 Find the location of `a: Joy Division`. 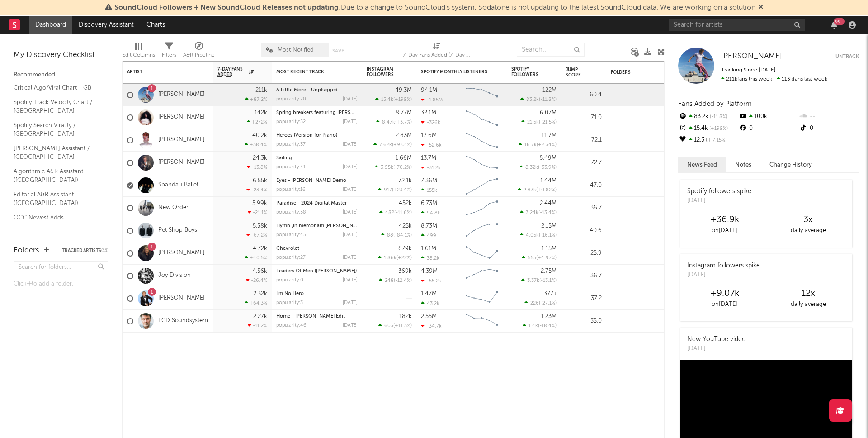

a: Joy Division is located at coordinates (175, 276).